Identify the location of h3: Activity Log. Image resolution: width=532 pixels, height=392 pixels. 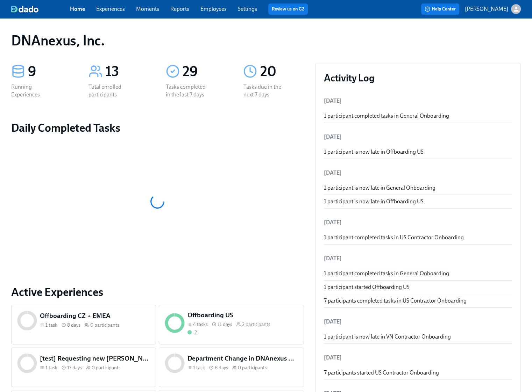
(418, 78).